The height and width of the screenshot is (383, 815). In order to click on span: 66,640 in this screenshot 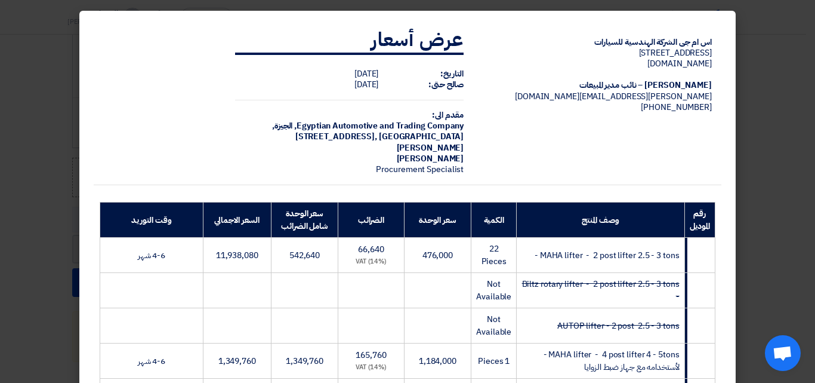, I will do `click(371, 249)`.